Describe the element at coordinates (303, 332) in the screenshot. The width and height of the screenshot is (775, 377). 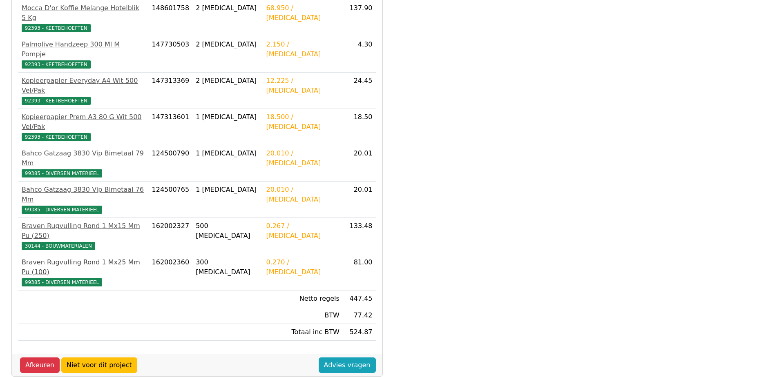
I see `td: Totaal inc BTW` at that location.